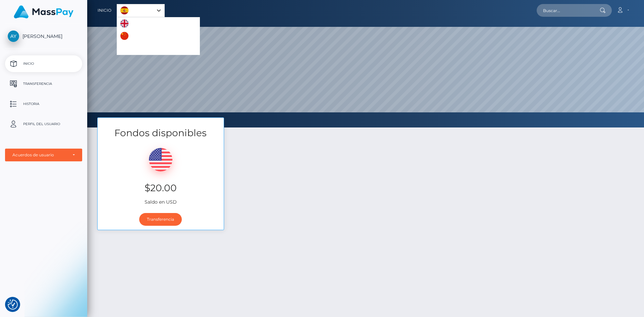 This screenshot has width=644, height=317. What do you see at coordinates (141, 11) in the screenshot?
I see `div: Language` at bounding box center [141, 11].